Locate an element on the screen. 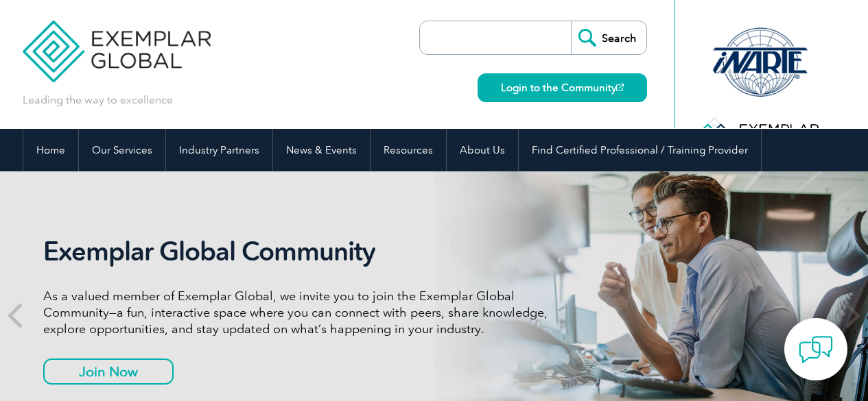 Image resolution: width=868 pixels, height=401 pixels. a: News & Events is located at coordinates (321, 150).